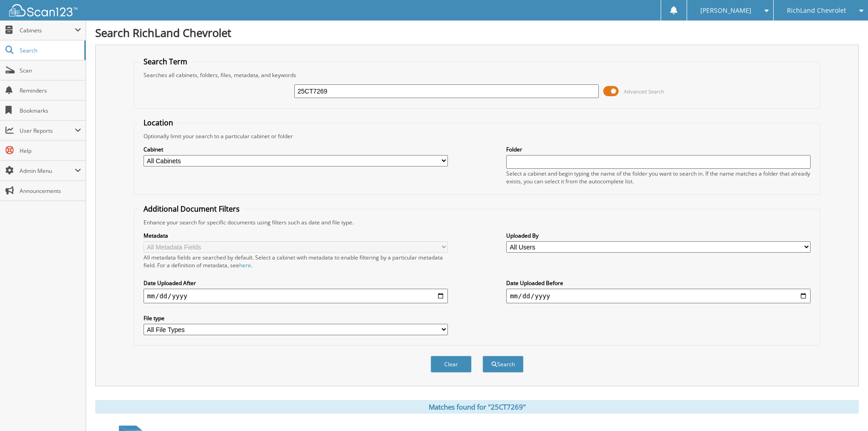 The height and width of the screenshot is (431, 868). I want to click on label: Date Uploaded Before, so click(658, 282).